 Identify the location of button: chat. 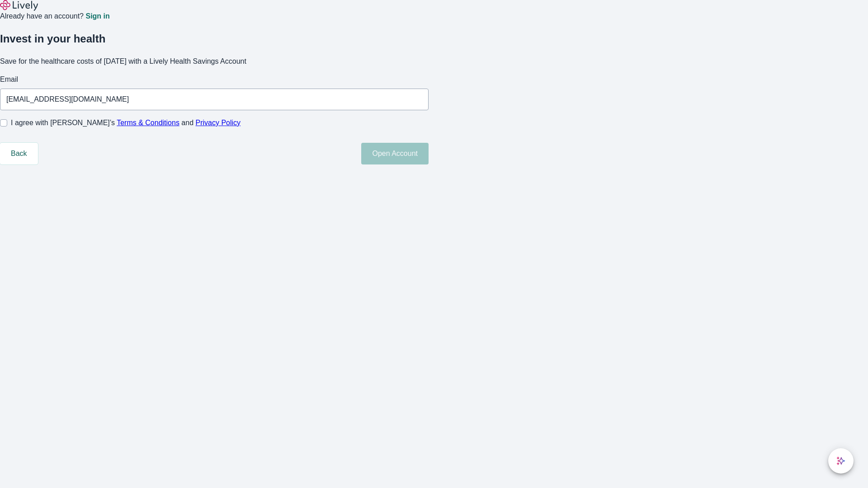
(841, 461).